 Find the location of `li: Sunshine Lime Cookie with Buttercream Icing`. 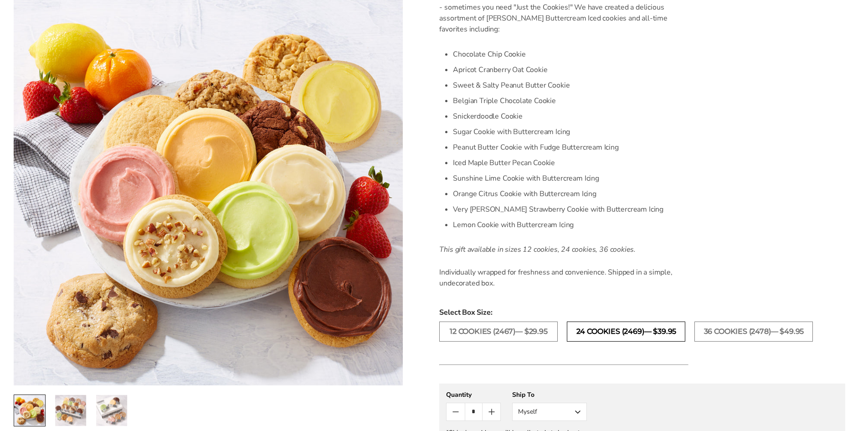

li: Sunshine Lime Cookie with Buttercream Icing is located at coordinates (570, 178).